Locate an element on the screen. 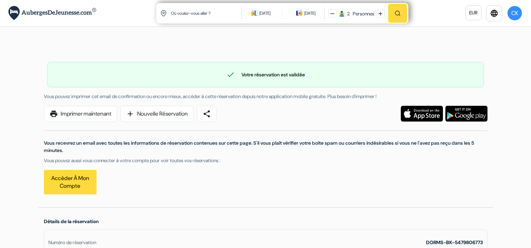 The height and width of the screenshot is (248, 531). input: Ville, université ou logement is located at coordinates (206, 13).